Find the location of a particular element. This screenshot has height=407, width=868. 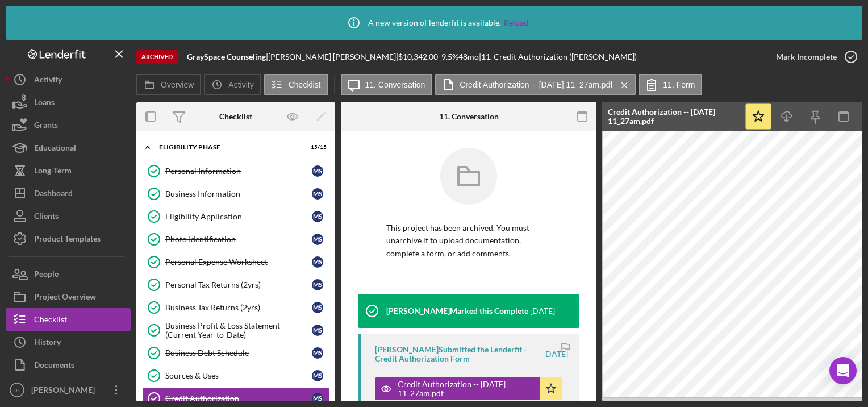

button: 11. Conversation is located at coordinates (387, 85).